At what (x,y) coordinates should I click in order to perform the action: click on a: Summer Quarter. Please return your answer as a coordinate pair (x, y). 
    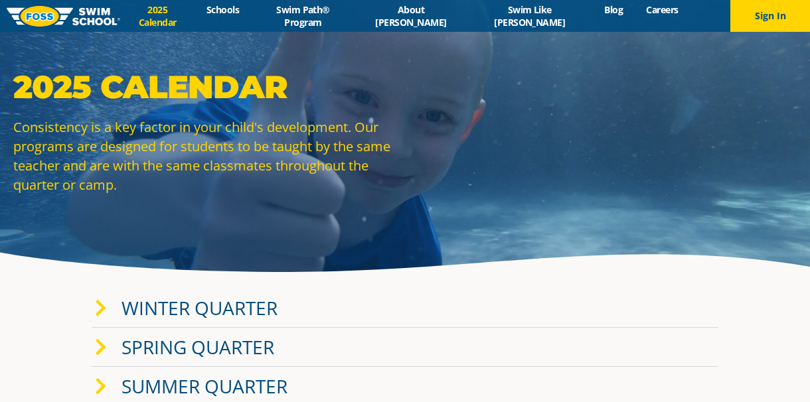
    Looking at the image, I should click on (205, 386).